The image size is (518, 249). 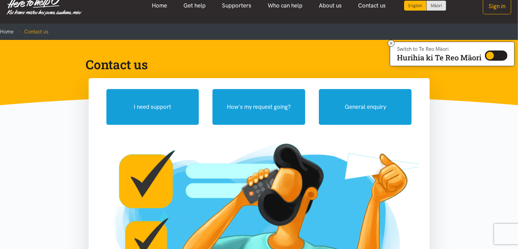 What do you see at coordinates (365, 107) in the screenshot?
I see `button: General enquiry` at bounding box center [365, 107].